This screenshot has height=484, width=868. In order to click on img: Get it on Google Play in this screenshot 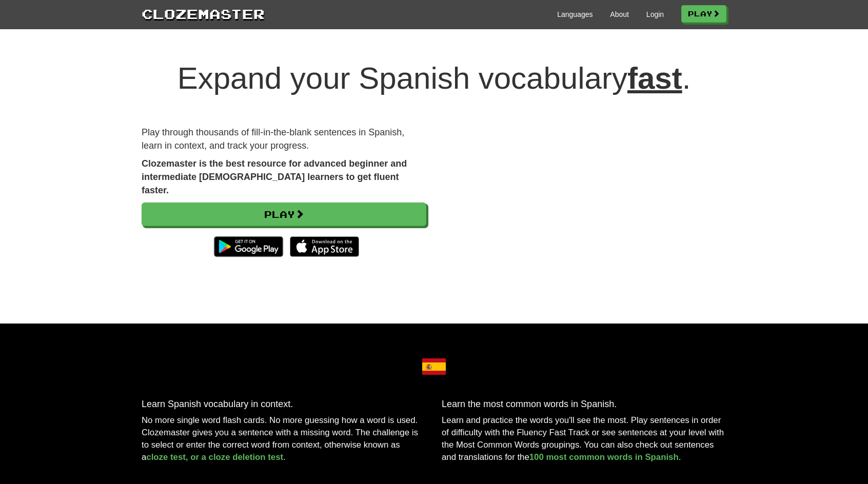, I will do `click(248, 247)`.